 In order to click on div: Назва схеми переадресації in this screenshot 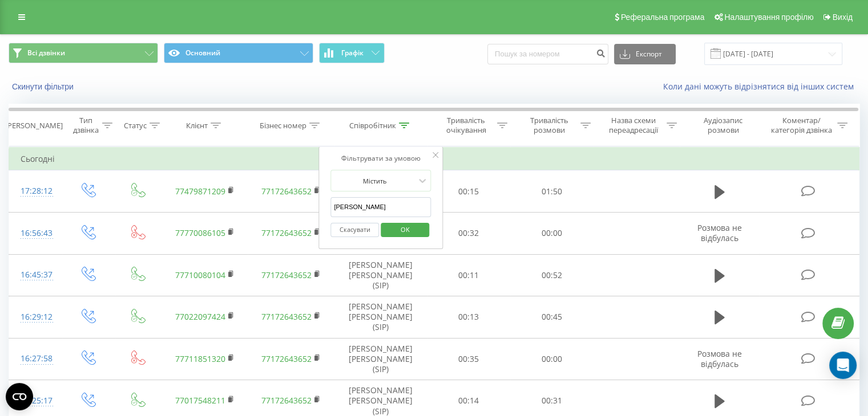, I will do `click(633, 125)`.